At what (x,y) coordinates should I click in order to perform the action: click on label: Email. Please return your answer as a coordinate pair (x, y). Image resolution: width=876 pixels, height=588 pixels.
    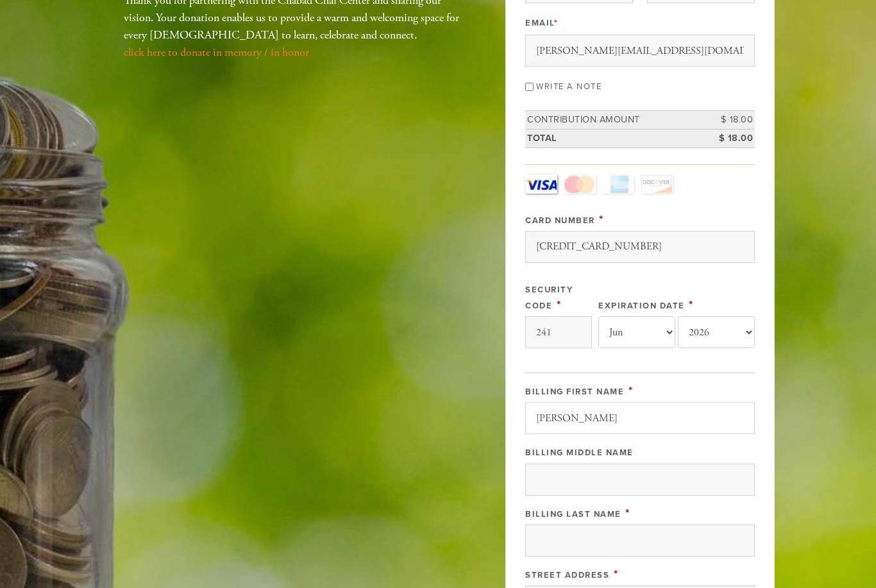
    Looking at the image, I should click on (541, 23).